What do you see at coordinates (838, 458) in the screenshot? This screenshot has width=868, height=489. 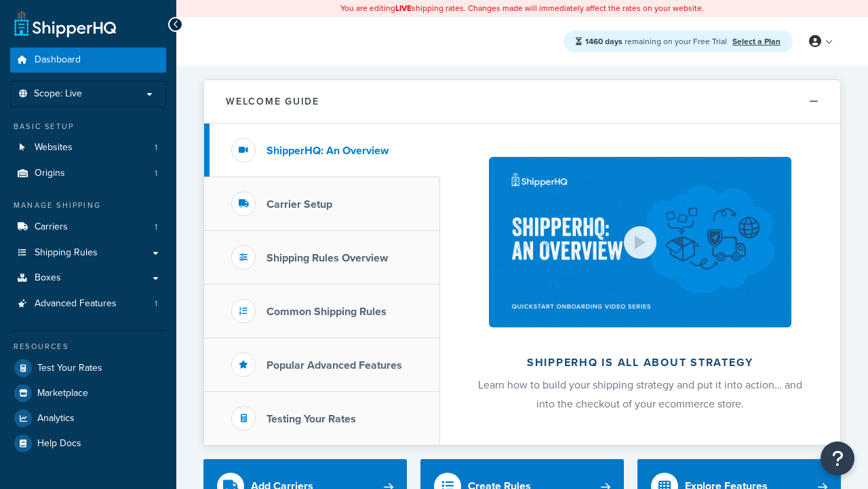 I see `button: Open Resource Center` at bounding box center [838, 458].